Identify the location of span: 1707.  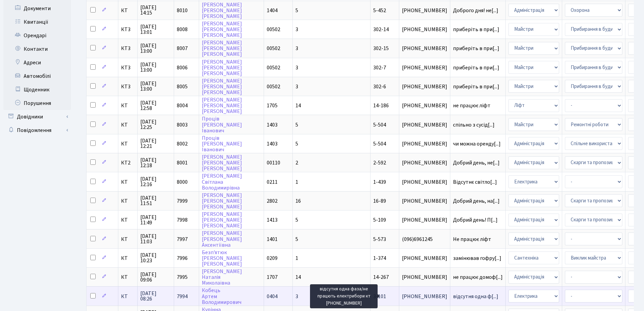
(272, 277).